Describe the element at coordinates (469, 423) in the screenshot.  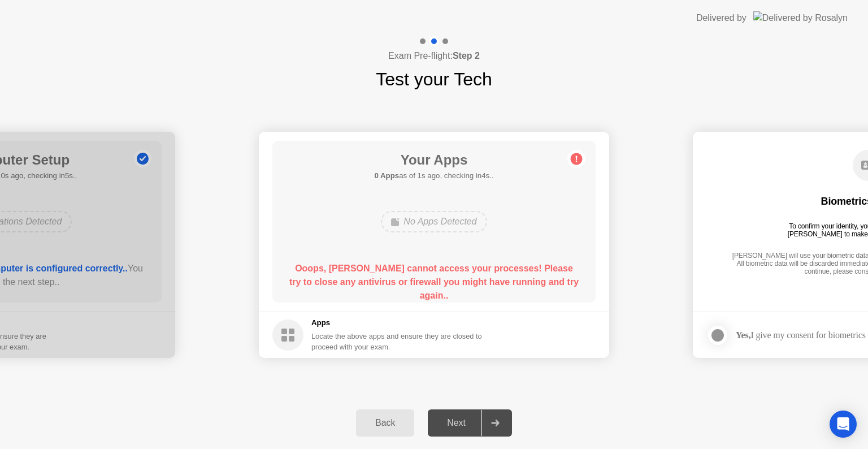
I see `button: Next` at that location.